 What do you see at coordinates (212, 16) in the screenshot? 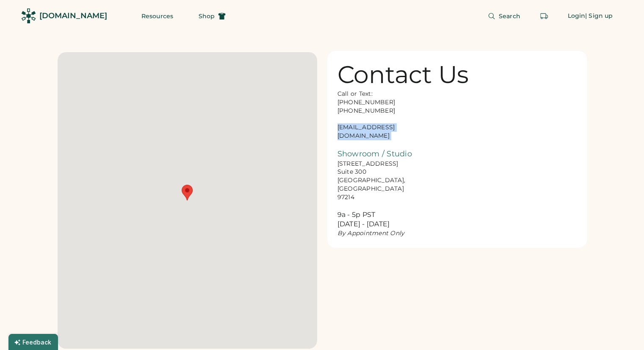
I see `button: Shop` at bounding box center [212, 16].